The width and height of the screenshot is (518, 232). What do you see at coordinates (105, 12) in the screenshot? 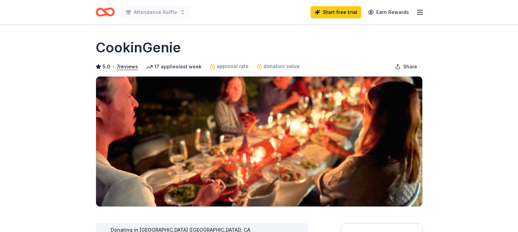
I see `a: Home` at bounding box center [105, 12].